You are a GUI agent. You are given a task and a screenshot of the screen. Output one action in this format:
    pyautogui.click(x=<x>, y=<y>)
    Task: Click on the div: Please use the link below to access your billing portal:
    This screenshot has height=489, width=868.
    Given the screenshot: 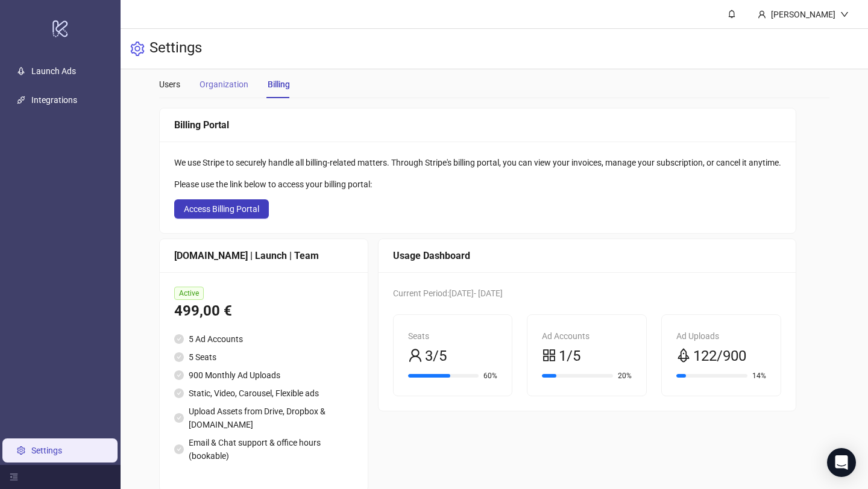 What is the action you would take?
    pyautogui.click(x=478, y=184)
    